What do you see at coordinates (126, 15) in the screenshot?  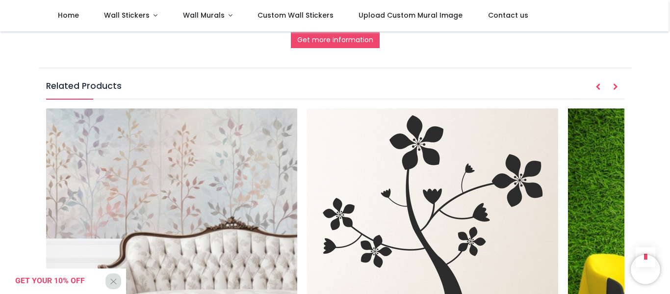 I see `span: Wall Stickers` at bounding box center [126, 15].